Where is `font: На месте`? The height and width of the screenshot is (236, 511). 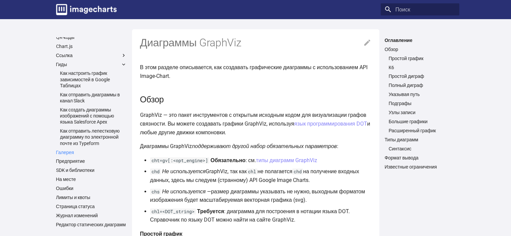 font: На месте is located at coordinates (66, 179).